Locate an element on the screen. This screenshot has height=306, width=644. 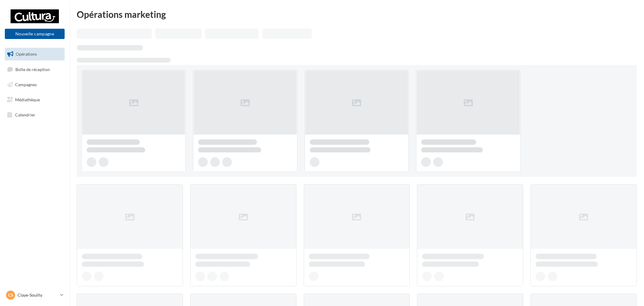
a: Campagnes is located at coordinates (35, 84).